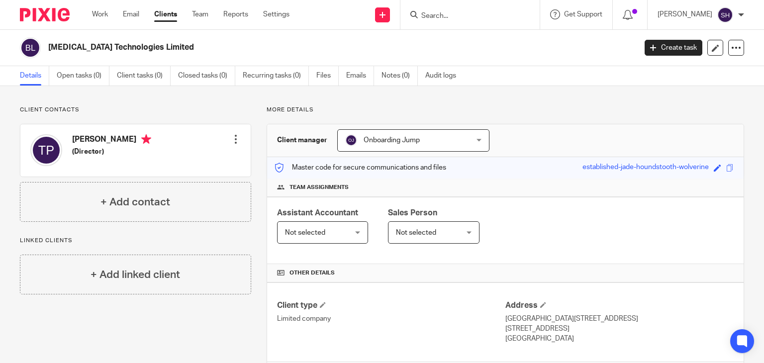 The image size is (764, 363). What do you see at coordinates (673, 48) in the screenshot?
I see `a: Create task` at bounding box center [673, 48].